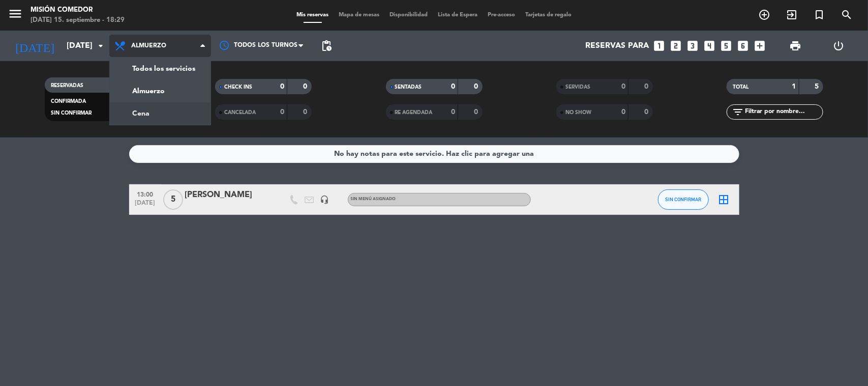 This screenshot has height=386, width=868. What do you see at coordinates (783, 112) in the screenshot?
I see `input: Filtrar por nombre...` at bounding box center [783, 112].